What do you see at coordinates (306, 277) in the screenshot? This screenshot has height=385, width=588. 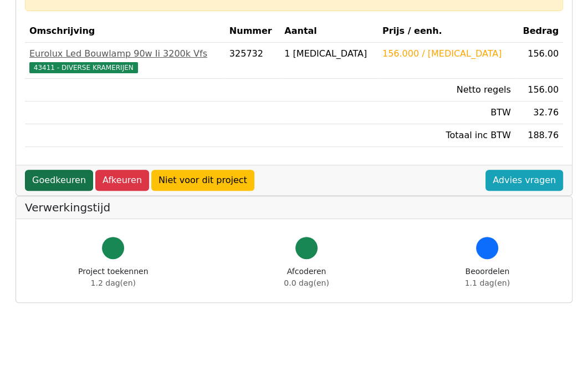 I see `div: Afcoderen` at bounding box center [306, 277].